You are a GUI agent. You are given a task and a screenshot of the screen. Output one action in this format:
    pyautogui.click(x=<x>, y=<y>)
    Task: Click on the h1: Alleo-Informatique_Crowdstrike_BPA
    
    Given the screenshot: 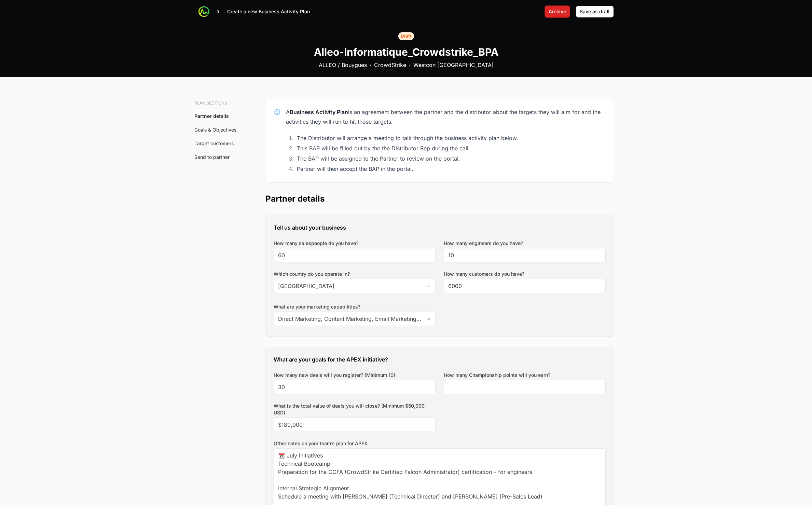 What is the action you would take?
    pyautogui.click(x=406, y=52)
    